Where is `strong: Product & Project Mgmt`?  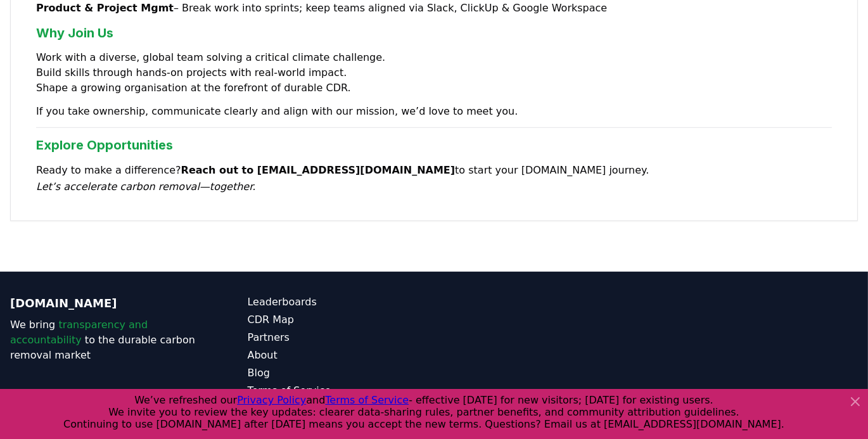 strong: Product & Project Mgmt is located at coordinates (105, 7).